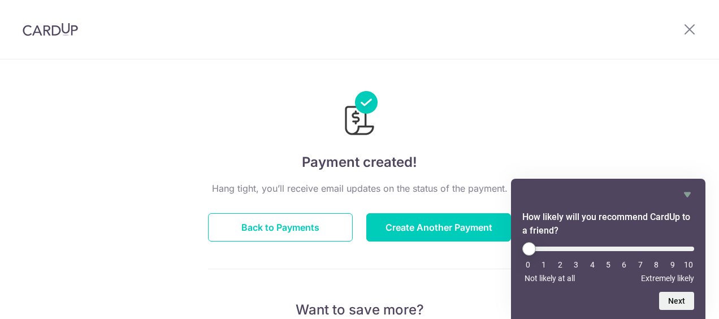  I want to click on li: 2, so click(560, 264).